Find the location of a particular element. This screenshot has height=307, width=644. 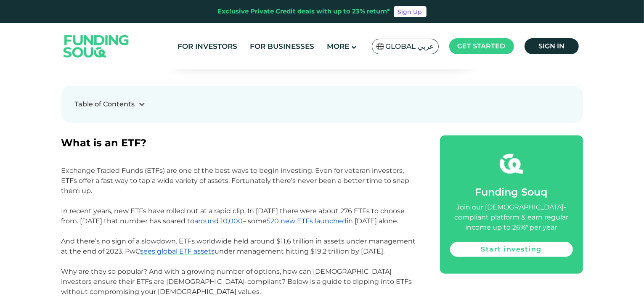

a: Start investing is located at coordinates (512, 249).